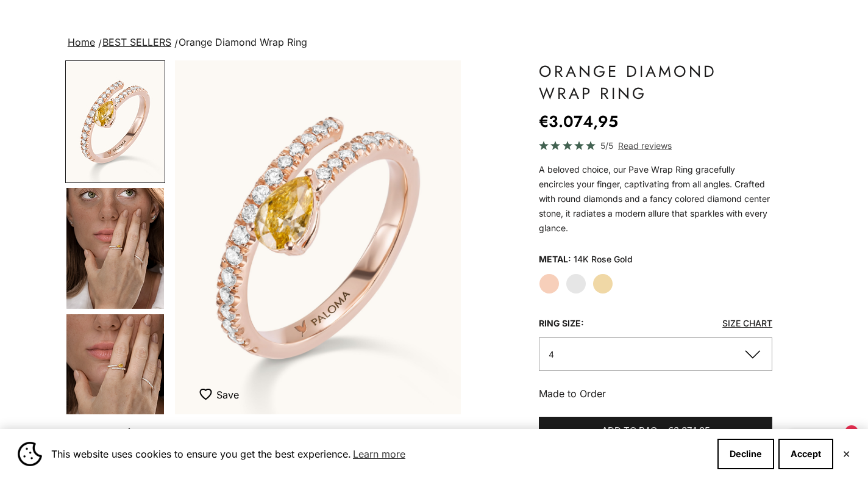 Image resolution: width=868 pixels, height=479 pixels. I want to click on span: Orange Diamond Wrap Ring, so click(243, 42).